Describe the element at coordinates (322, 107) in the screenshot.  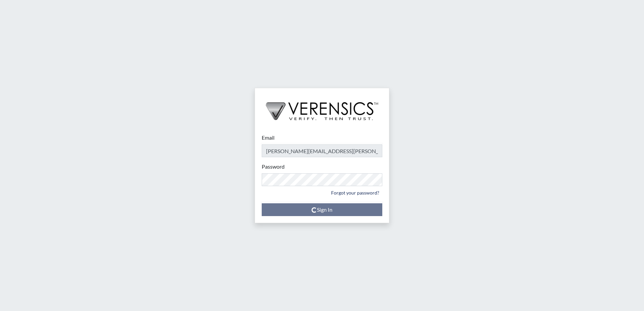
I see `img: logo-wide-black.2aad4157.png` at that location.